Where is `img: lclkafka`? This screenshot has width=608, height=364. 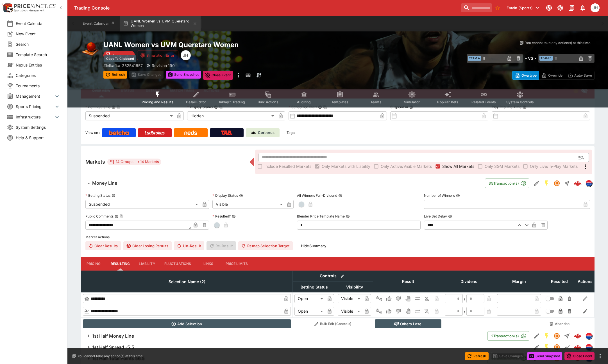
img: lclkafka is located at coordinates (588, 348).